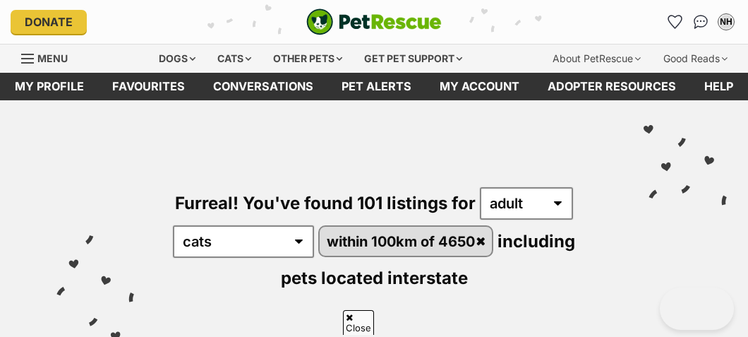  Describe the element at coordinates (374, 22) in the screenshot. I see `img: logo-cat-932fe2b9b8326f06289b0f2fb663e598f794de774fb13d1741a6617ecf9a85b4.svg` at that location.